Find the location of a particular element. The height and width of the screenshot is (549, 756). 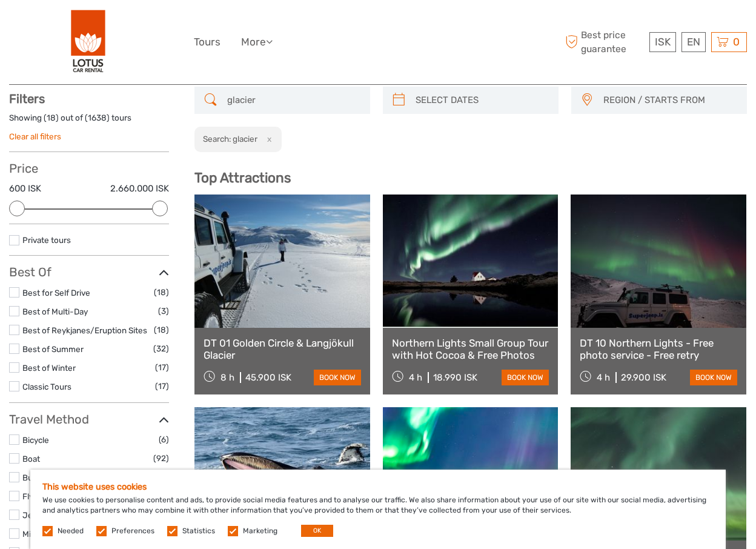

a: Boat is located at coordinates (31, 459).